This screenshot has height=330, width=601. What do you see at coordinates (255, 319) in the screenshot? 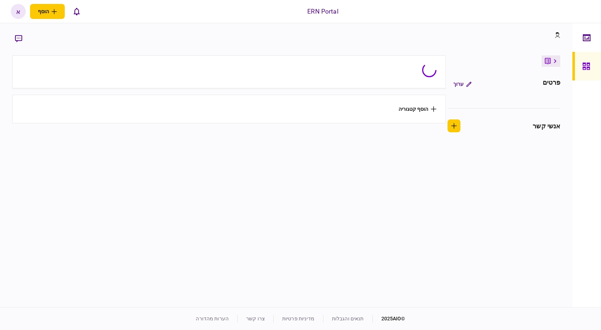
I see `a: צרו קשר` at bounding box center [255, 319].